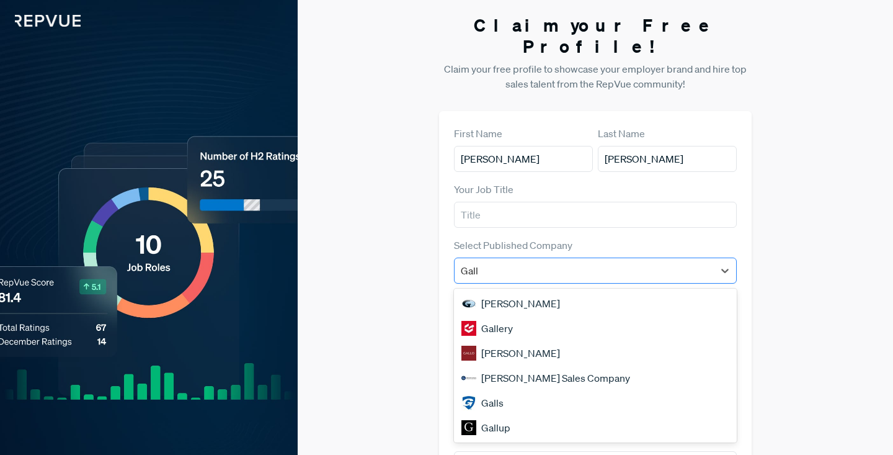  I want to click on img: GALLO, so click(469, 353).